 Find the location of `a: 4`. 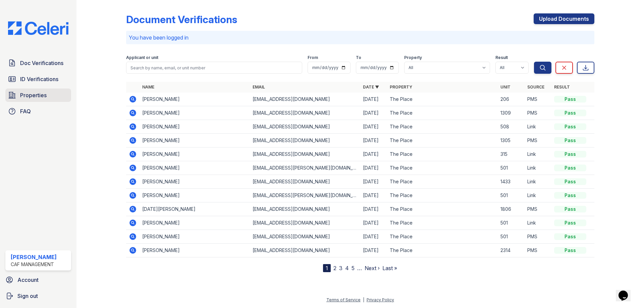

a: 4 is located at coordinates (347, 268).